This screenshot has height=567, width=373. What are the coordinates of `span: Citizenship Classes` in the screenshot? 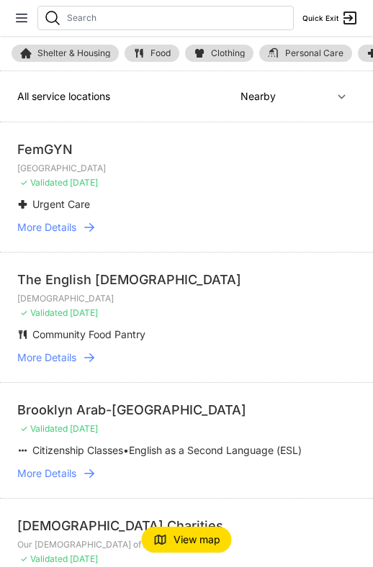 It's located at (78, 450).